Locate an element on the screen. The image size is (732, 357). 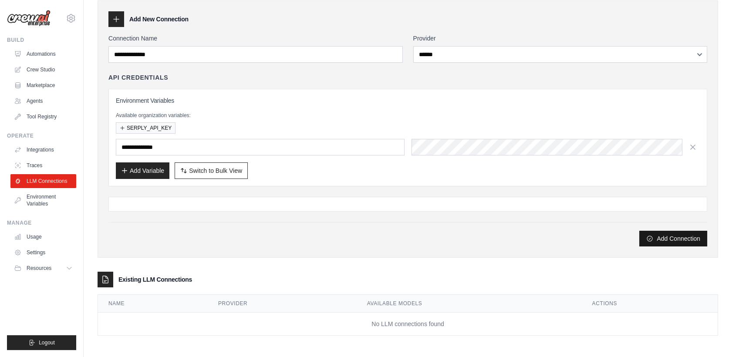
th: Actions is located at coordinates (650, 304).